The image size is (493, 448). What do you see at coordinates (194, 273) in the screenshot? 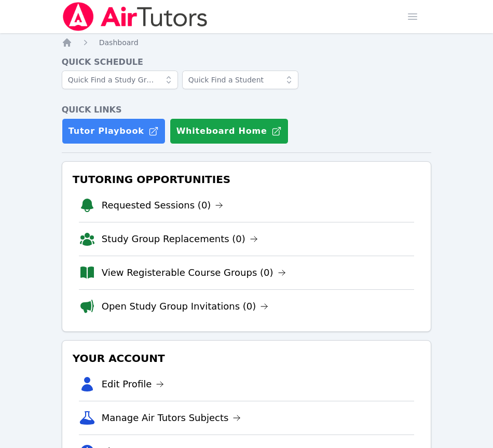
I see `a: View Registerable Course Groups (0)` at bounding box center [194, 273].